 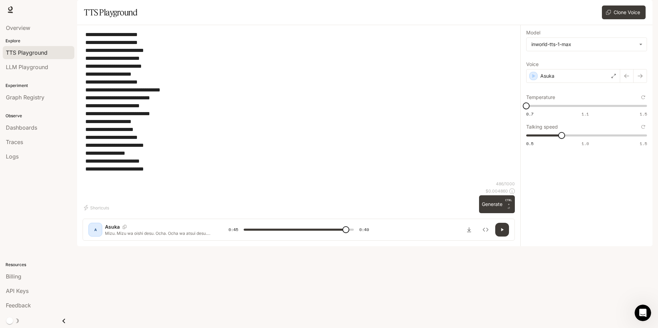 I want to click on p: Temperature, so click(x=541, y=97).